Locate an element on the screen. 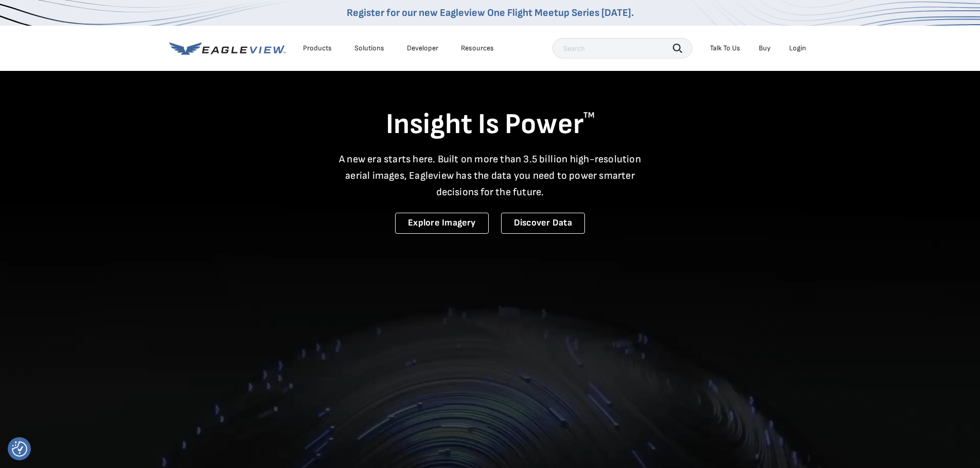 The image size is (980, 468). input: Search is located at coordinates (623, 48).